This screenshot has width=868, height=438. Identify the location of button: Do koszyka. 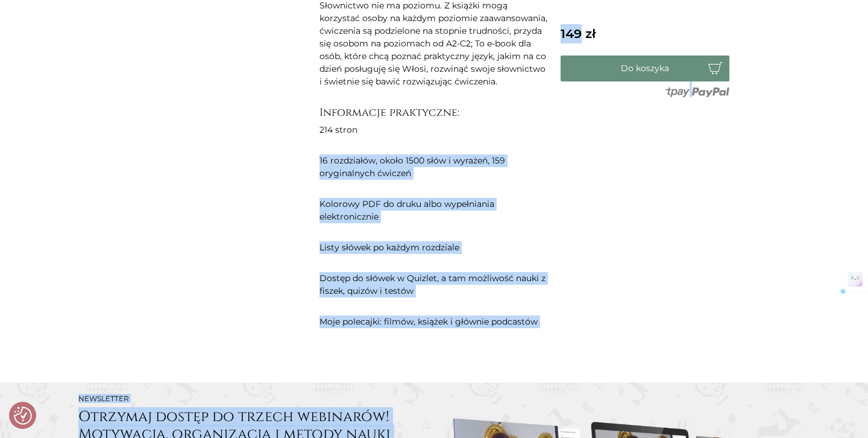
(645, 68).